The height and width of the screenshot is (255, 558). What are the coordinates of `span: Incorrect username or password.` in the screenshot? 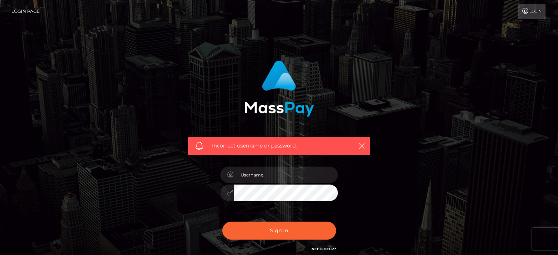 It's located at (279, 146).